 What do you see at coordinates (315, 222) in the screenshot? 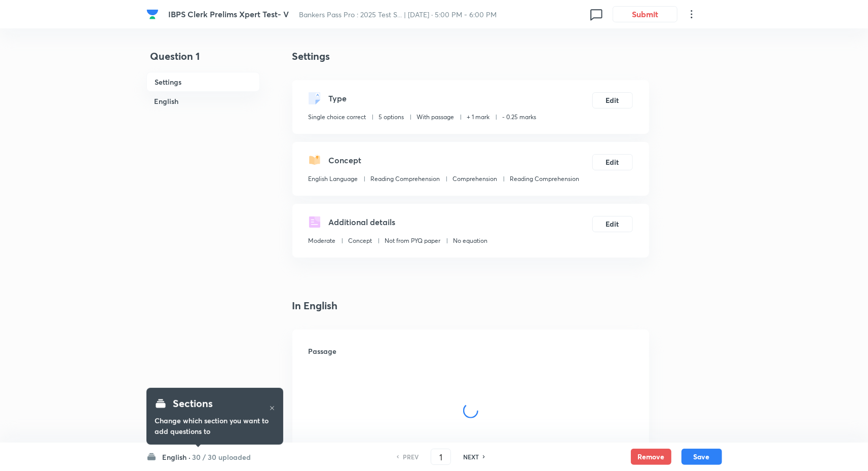
I see `img: questionDetails.svg` at bounding box center [315, 222].